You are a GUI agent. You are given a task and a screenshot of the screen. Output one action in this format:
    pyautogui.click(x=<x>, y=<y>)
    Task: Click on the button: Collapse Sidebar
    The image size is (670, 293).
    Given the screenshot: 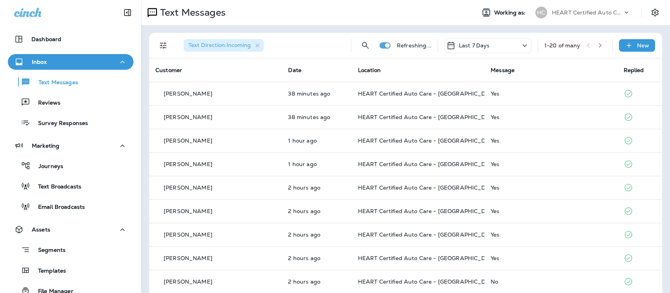 What is the action you would take?
    pyautogui.click(x=127, y=13)
    